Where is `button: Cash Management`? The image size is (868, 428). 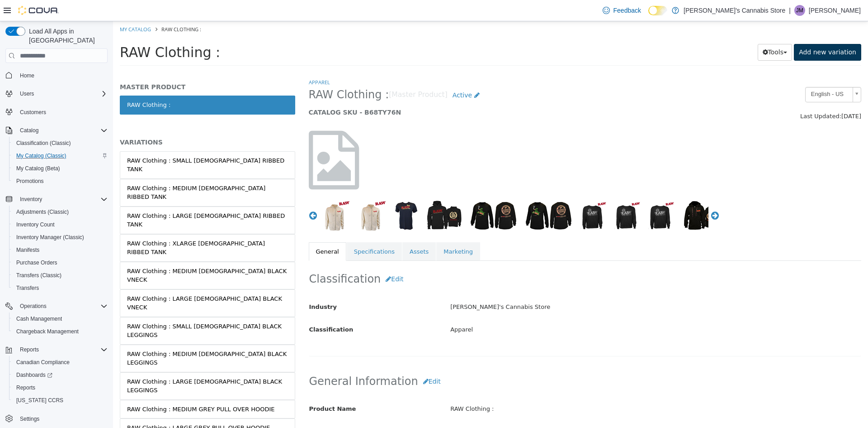
button: Cash Management is located at coordinates (60, 318).